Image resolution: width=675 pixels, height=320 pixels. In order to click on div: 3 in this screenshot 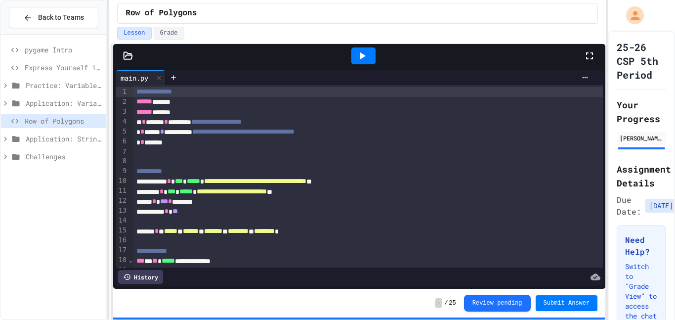, I will do `click(122, 112)`.